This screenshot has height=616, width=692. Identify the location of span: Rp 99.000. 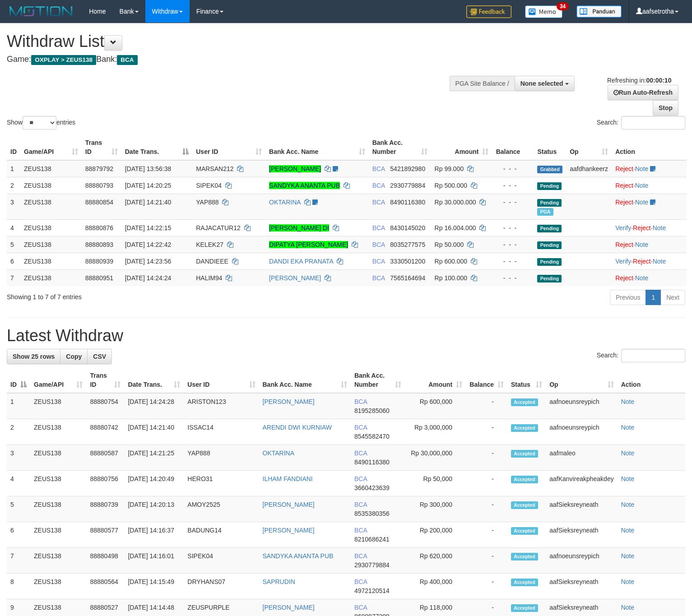
(449, 169).